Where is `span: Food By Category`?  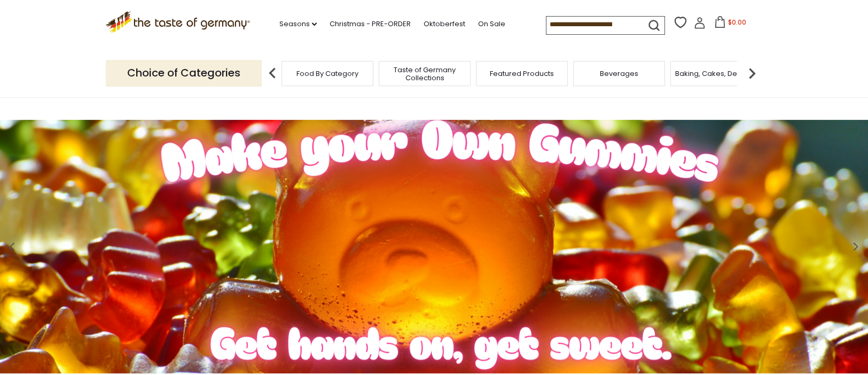 span: Food By Category is located at coordinates (328, 73).